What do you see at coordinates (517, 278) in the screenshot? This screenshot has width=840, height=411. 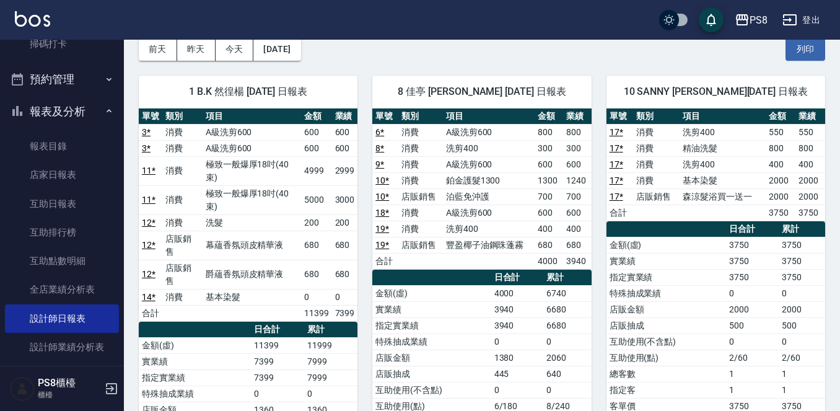 I see `th: 日合計` at bounding box center [517, 278].